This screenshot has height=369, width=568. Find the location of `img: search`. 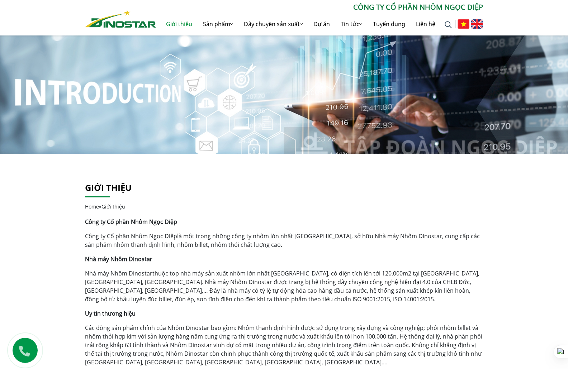

img: search is located at coordinates (448, 25).